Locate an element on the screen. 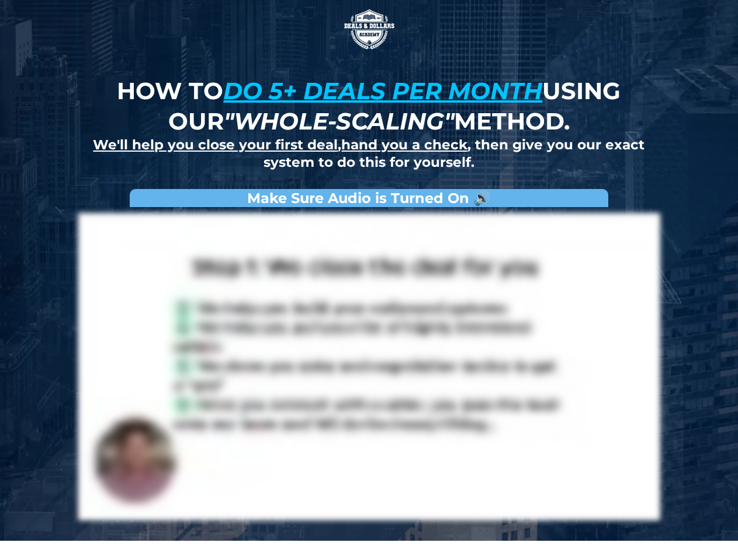  em: "whole-scaling" is located at coordinates (338, 121).